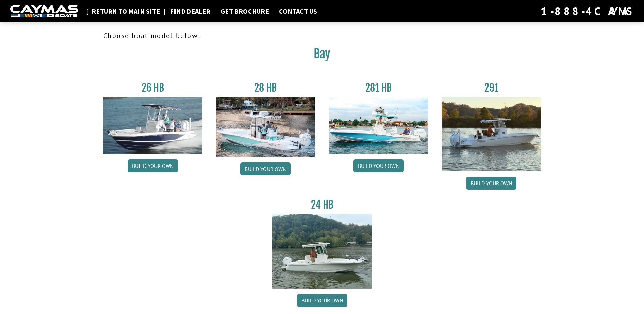  I want to click on img: 24_HB_thumbnail.jpg, so click(322, 251).